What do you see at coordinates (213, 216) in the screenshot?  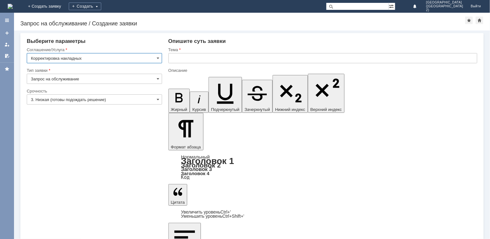 I see `a: Decrease` at bounding box center [213, 216].